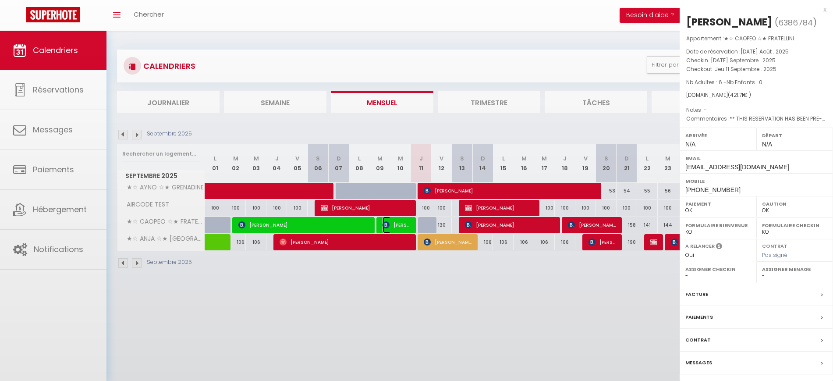 This screenshot has height=381, width=833. What do you see at coordinates (20, 17) in the screenshot?
I see `button: Ouvrir le widget de chat LiveChat` at bounding box center [20, 17].